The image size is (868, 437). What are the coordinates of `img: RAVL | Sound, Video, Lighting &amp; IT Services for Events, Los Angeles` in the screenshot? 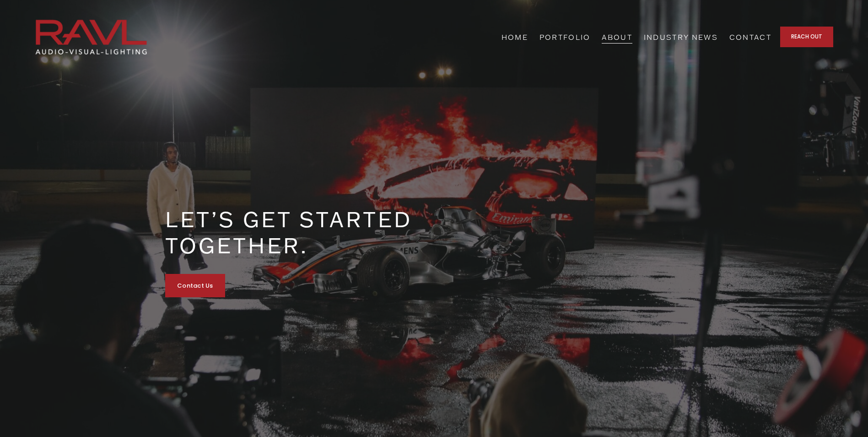 It's located at (91, 37).